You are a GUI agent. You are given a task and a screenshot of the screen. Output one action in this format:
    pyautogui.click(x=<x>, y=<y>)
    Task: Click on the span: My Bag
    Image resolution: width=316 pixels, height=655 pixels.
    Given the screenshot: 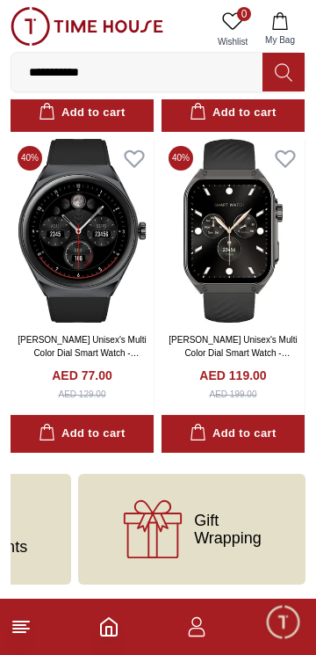 What is the action you would take?
    pyautogui.click(x=280, y=40)
    